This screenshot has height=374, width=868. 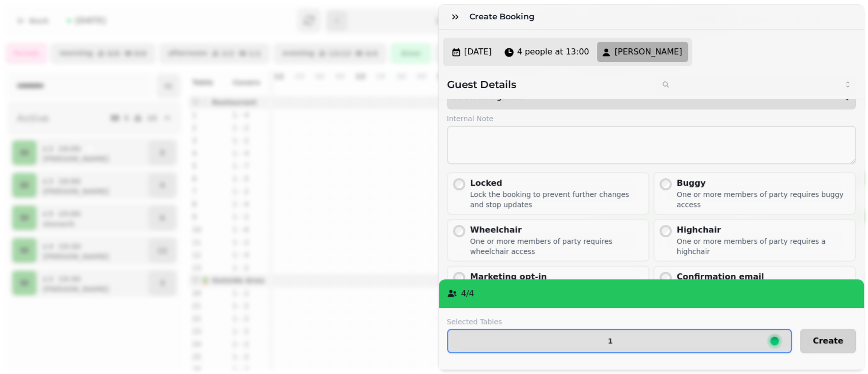 What do you see at coordinates (619, 341) in the screenshot?
I see `button: 1` at bounding box center [619, 341].